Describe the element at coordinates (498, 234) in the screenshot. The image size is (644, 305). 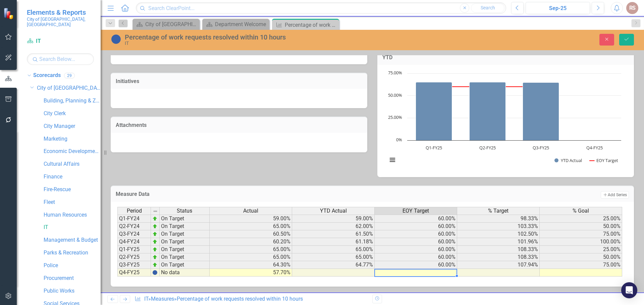
I see `td: 102.50%` at that location.